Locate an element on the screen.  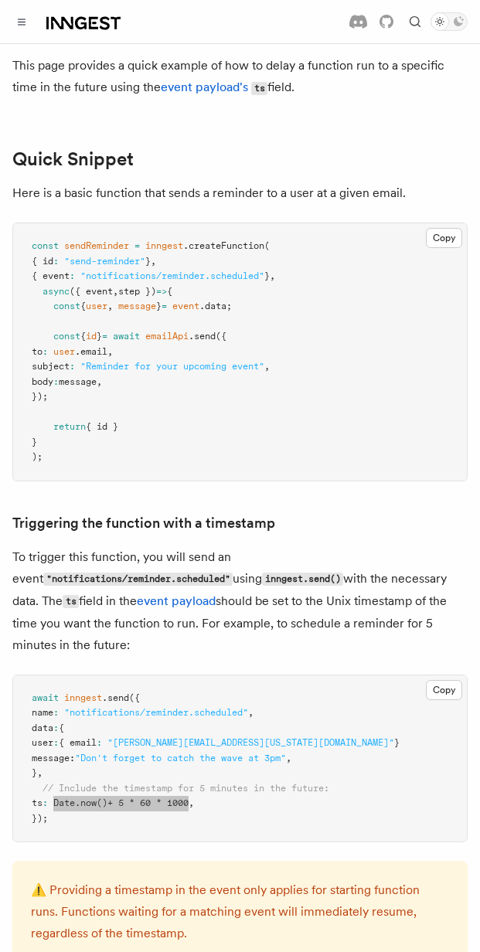
code: inngest.send() is located at coordinates (302, 579).